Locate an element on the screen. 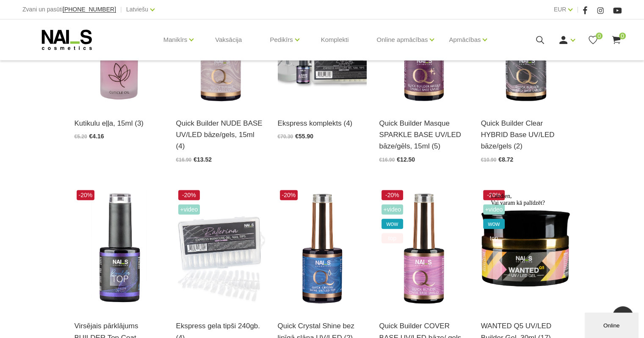 The width and height of the screenshot is (644, 338). a: Kutikulu eļļa, 15ml (3) is located at coordinates (119, 123).